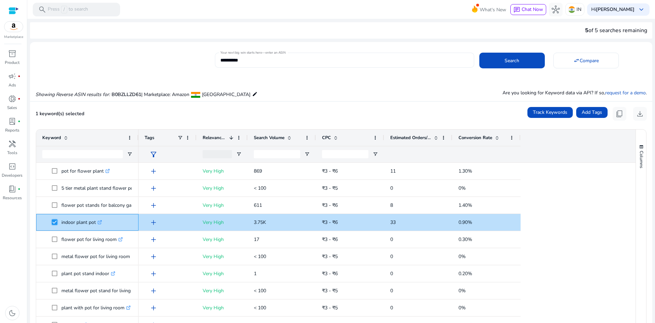 The image size is (655, 323). Describe the element at coordinates (12, 144) in the screenshot. I see `span: handyman` at that location.